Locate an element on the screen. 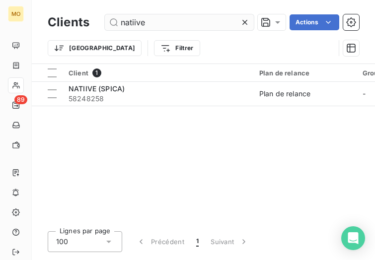  button: Filtrer is located at coordinates (177, 48).